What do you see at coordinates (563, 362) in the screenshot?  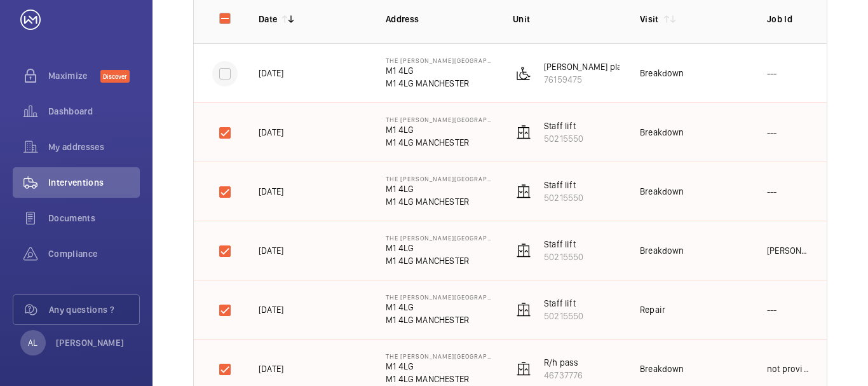 I see `p: R/h pass` at bounding box center [563, 362].